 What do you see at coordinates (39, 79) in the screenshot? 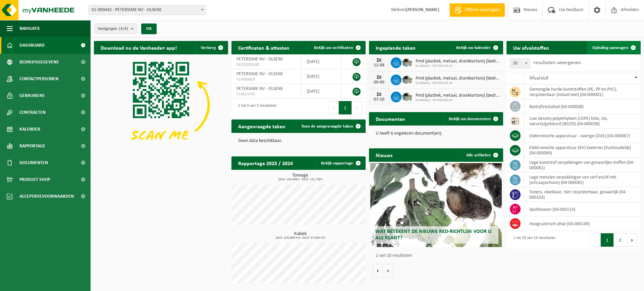
I see `span: Contactpersonen` at bounding box center [39, 79].